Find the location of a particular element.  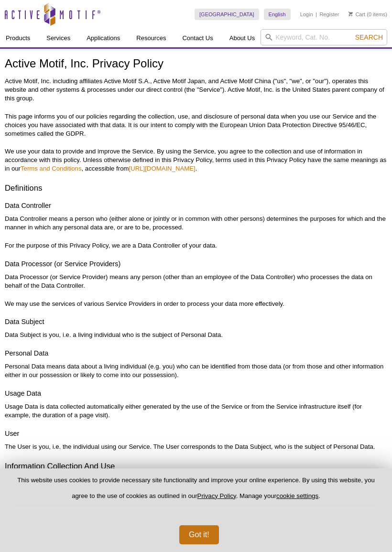

h4: Data Processor (or Service Providers) is located at coordinates (196, 264).